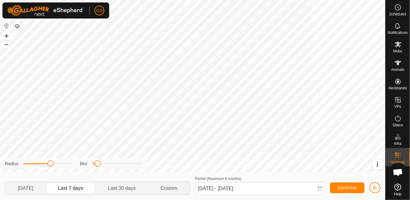  I want to click on span: VPs, so click(398, 106).